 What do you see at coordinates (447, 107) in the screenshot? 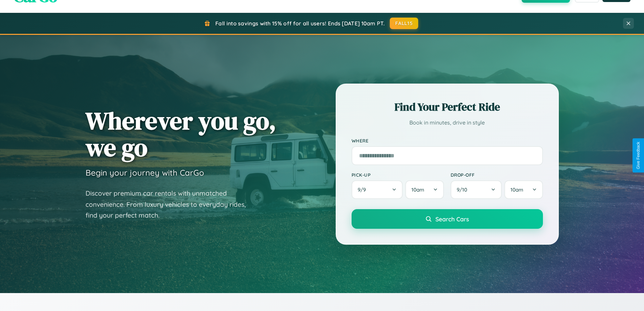
I see `h2: Find Your Perfect Ride` at bounding box center [447, 107].